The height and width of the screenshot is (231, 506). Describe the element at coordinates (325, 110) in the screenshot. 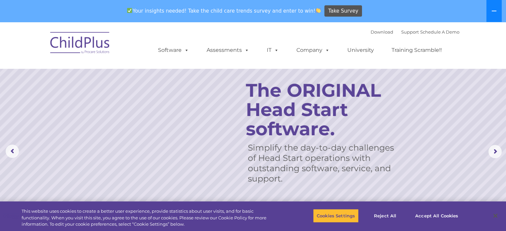

I see `rs-layer: The ORIGINAL Head Start software.` at that location.